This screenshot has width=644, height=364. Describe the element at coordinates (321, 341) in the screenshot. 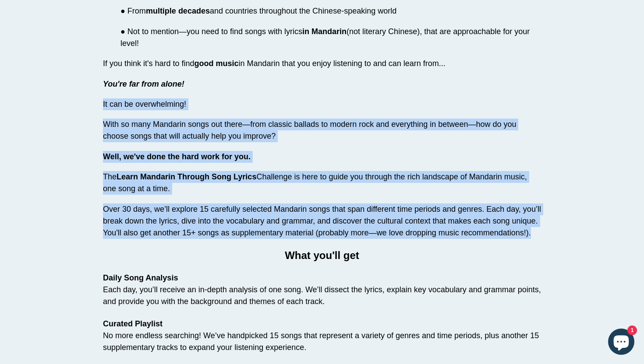

I see `span: No more endless searching! We’ve handpicked 15 songs that represent a variety of genres and time ...` at that location.